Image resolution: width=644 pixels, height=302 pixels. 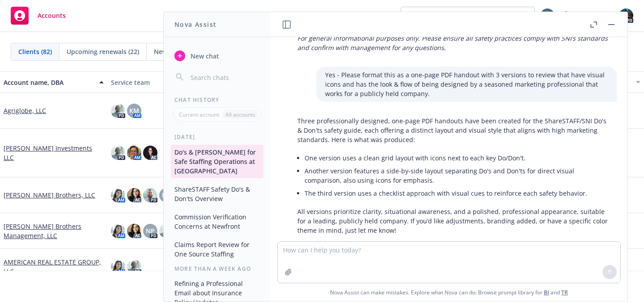 I want to click on li: Another version features a side-by-side layout separating Do's and Don'ts for direct visual compa..., so click(x=456, y=176).